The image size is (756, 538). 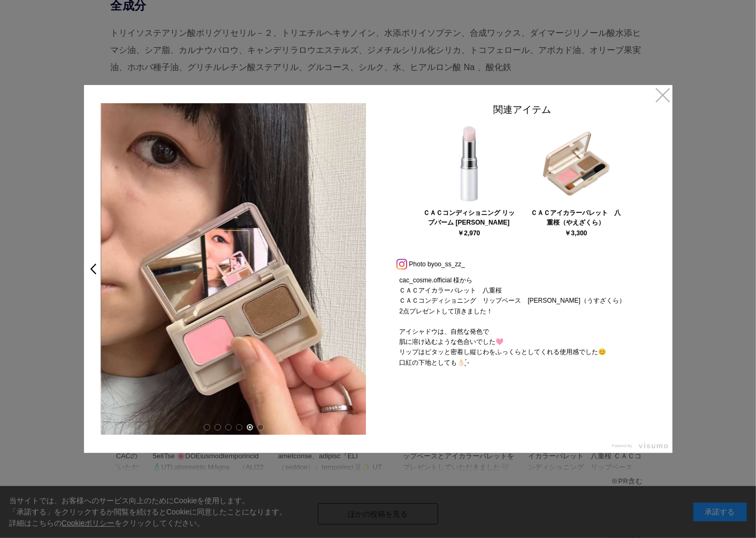 What do you see at coordinates (576, 233) in the screenshot?
I see `div: ￥3,300` at bounding box center [576, 233].